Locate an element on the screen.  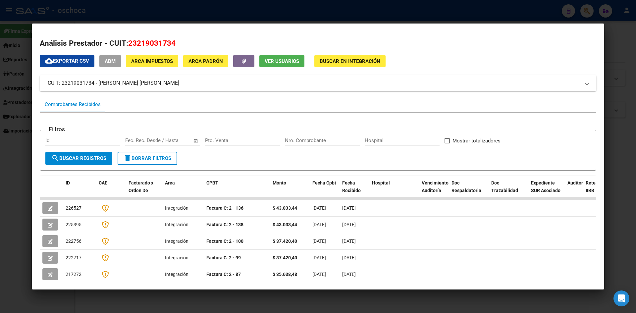
datatable-header-cell: CAE is located at coordinates (111, 190).